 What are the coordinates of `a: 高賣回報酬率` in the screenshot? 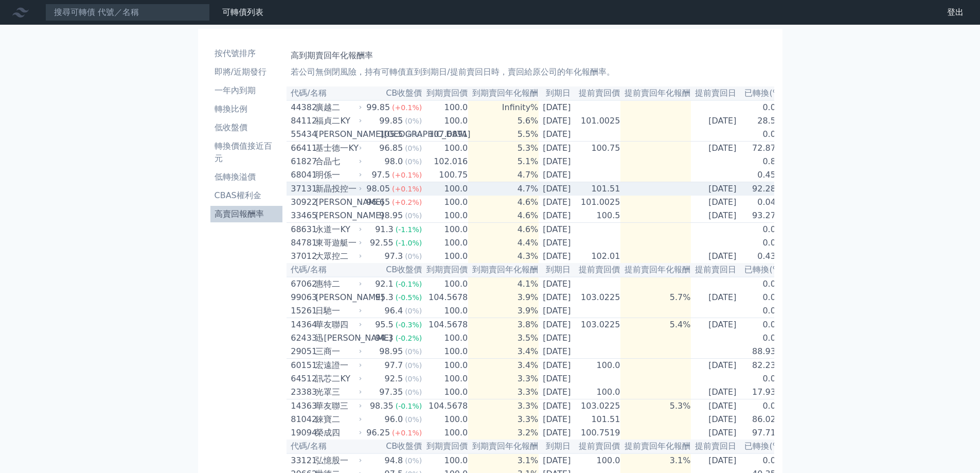 It's located at (246, 214).